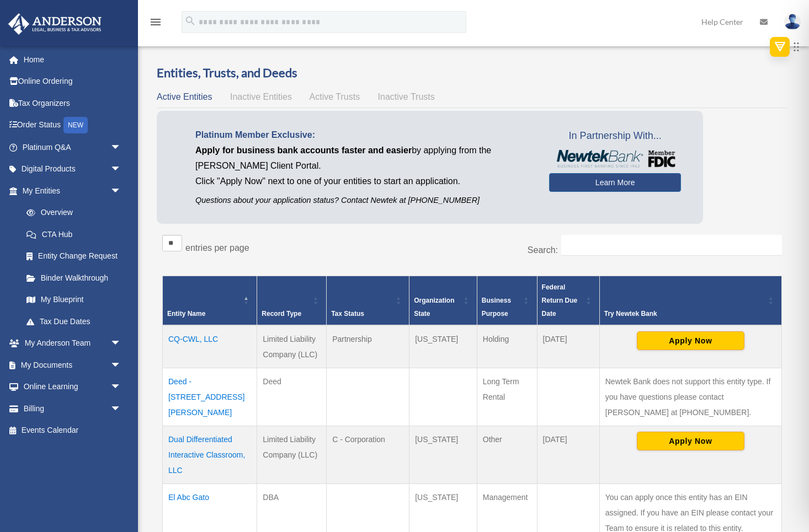 The image size is (809, 532). I want to click on th: Entity Name: Activate to invert sorting, so click(210, 301).